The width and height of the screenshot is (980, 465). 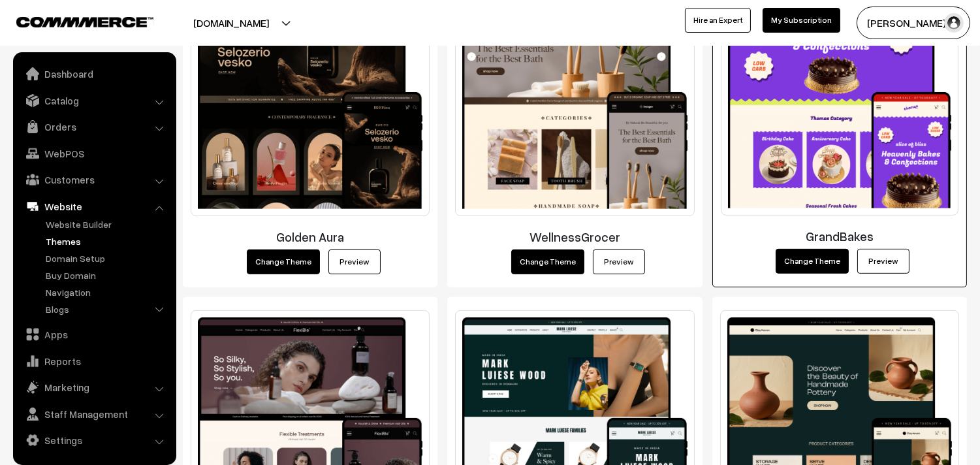 I want to click on a: Website Builder, so click(x=107, y=224).